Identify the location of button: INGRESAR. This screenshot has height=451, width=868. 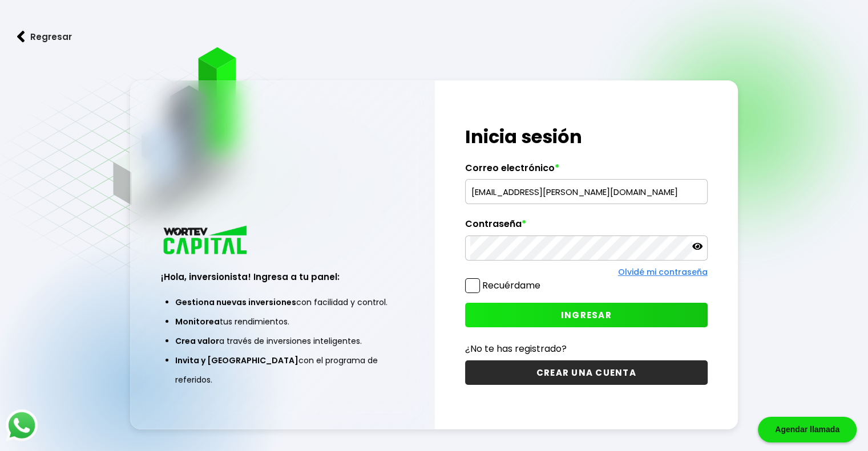
(586, 315).